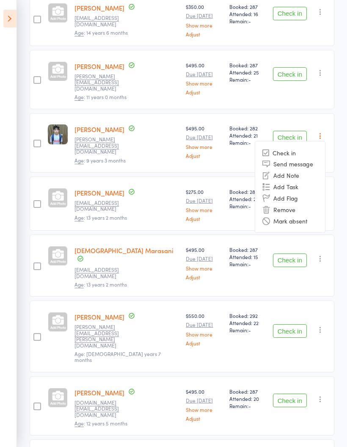  What do you see at coordinates (58, 134) in the screenshot?
I see `img: image1755908676.png` at bounding box center [58, 134].